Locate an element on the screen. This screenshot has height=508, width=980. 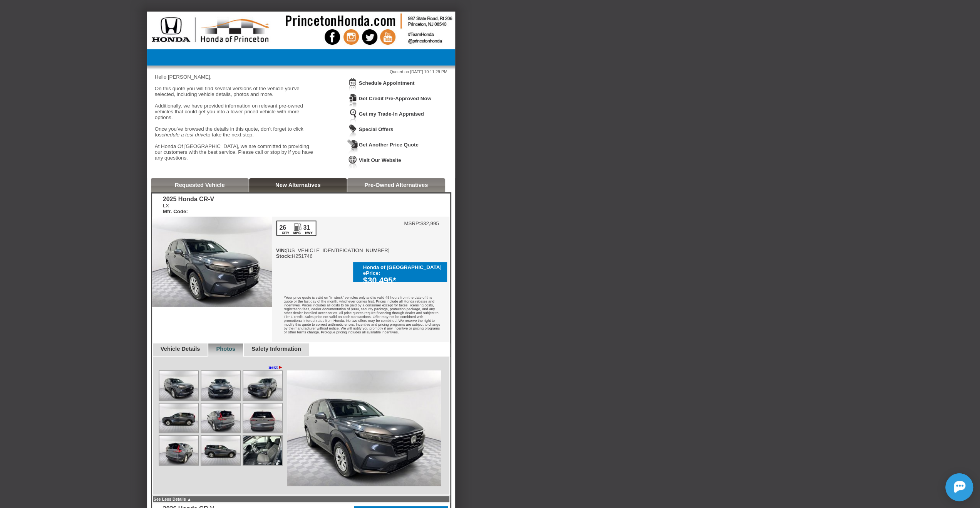
img: 2025 Honda CR-V is located at coordinates (212, 261).